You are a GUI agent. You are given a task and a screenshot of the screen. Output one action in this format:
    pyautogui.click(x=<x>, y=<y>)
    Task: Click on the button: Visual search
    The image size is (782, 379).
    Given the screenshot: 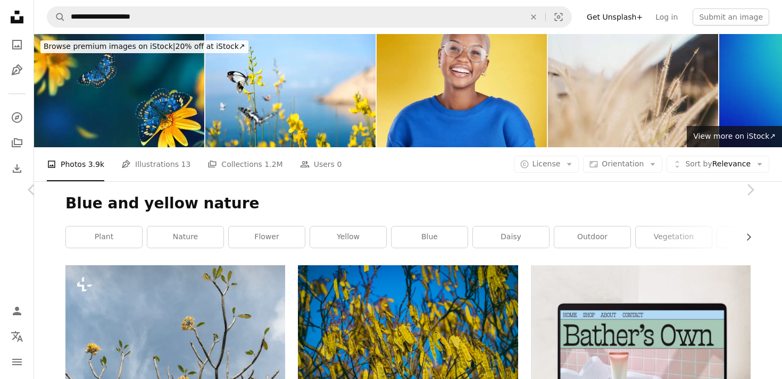 What is the action you would take?
    pyautogui.click(x=558, y=17)
    